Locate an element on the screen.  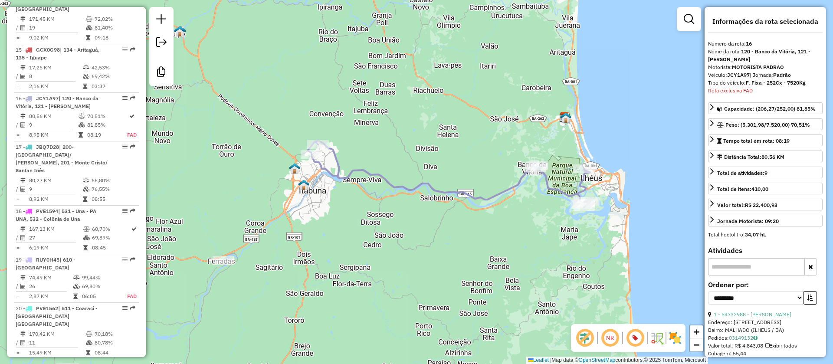
div: Motorista: is located at coordinates (765, 67).